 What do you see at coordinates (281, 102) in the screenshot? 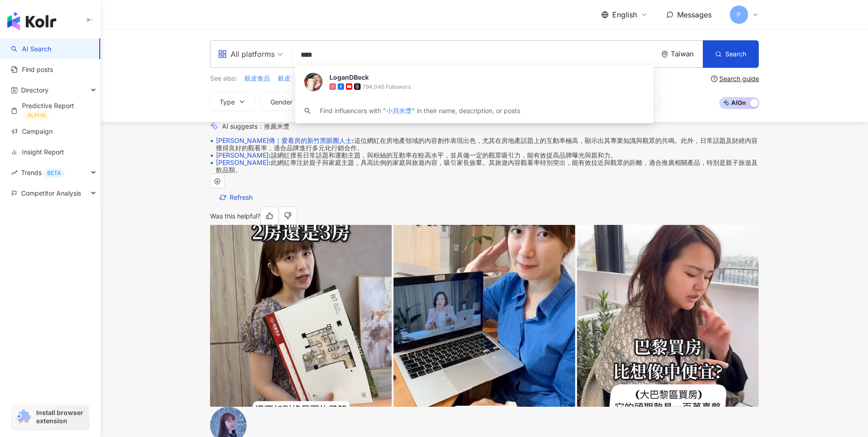
I see `span: Gender` at bounding box center [281, 102].